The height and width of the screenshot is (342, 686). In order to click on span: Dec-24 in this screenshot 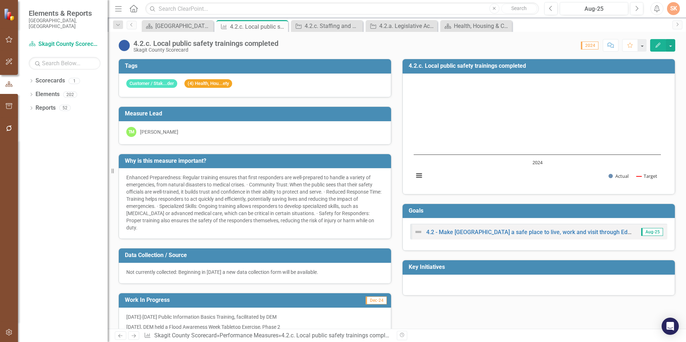, I will do `click(376, 301)`.